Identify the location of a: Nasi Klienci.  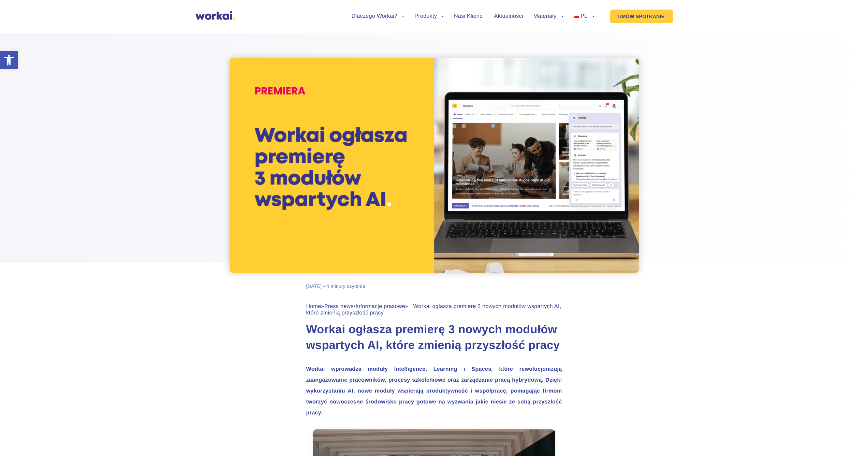
(469, 16).